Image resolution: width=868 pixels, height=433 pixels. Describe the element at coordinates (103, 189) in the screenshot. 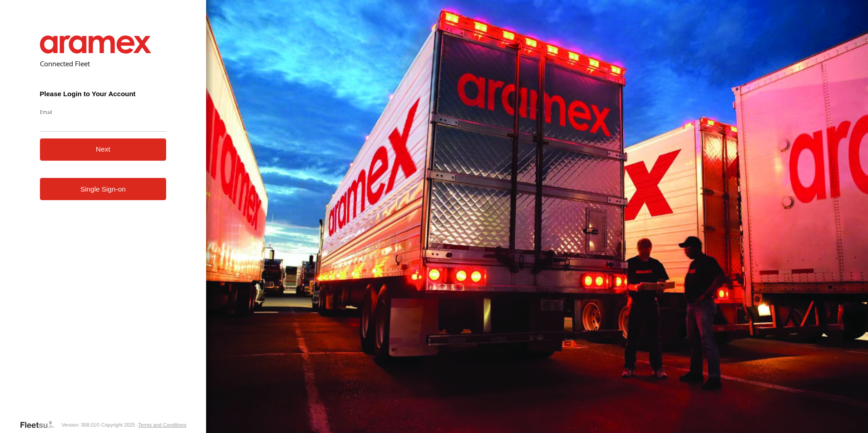

I see `a: Single Sign-on` at that location.